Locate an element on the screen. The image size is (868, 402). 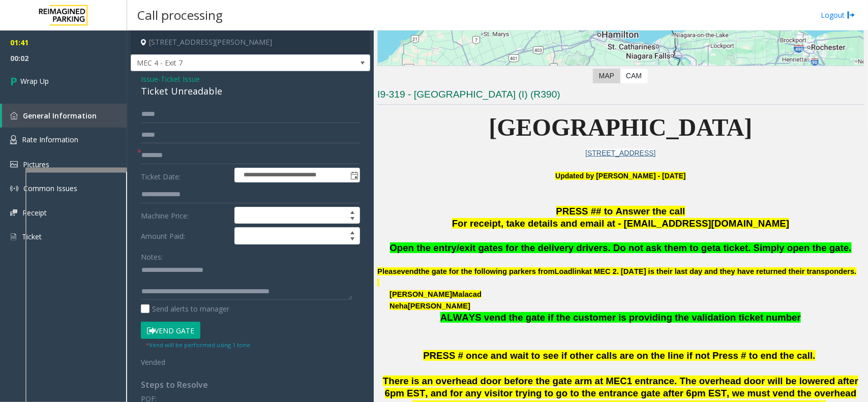
label: CAM is located at coordinates (634, 76).